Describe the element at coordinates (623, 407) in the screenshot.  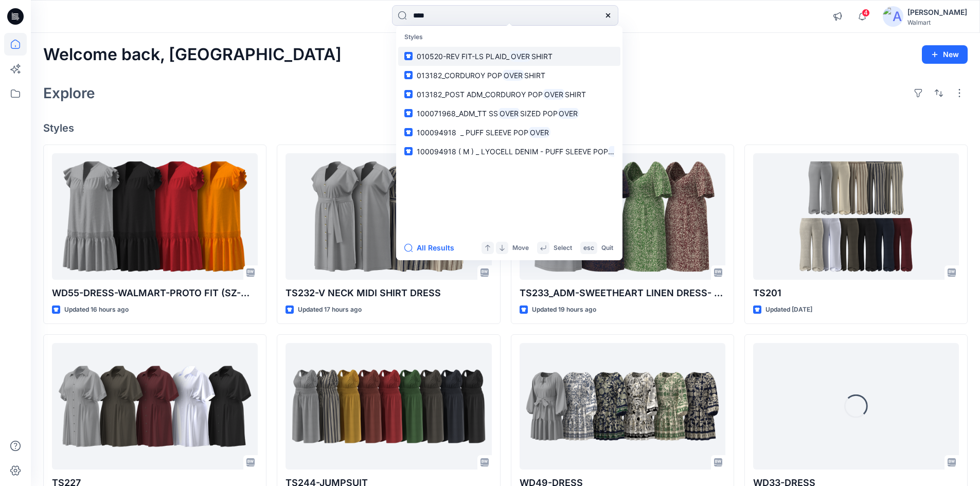
I see `a: WD49-DRESS` at that location.